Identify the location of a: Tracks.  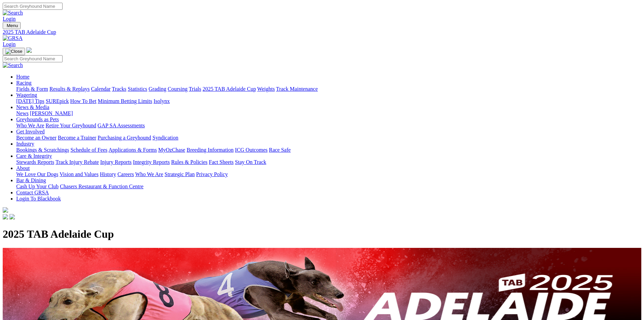
(119, 89).